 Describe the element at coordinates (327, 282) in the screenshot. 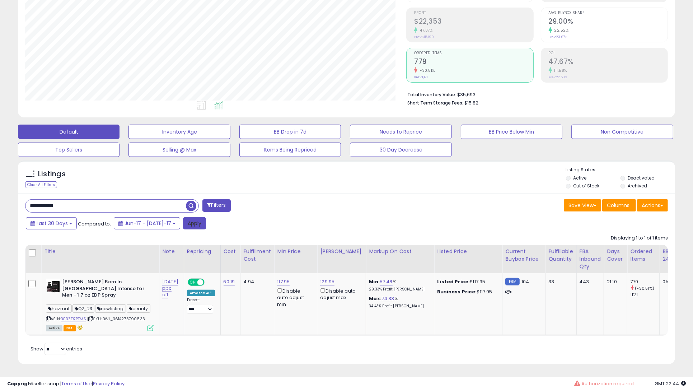

I see `a: 129.95` at that location.